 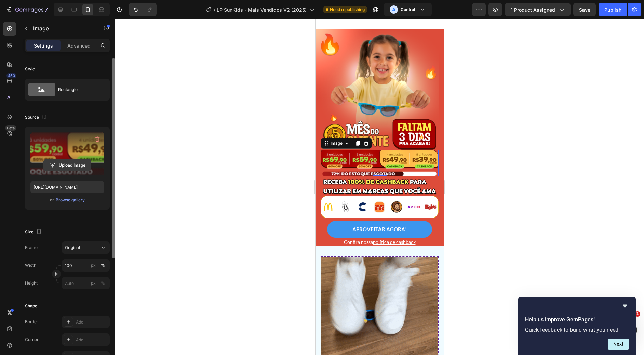 What do you see at coordinates (31, 283) in the screenshot?
I see `label: Height` at bounding box center [31, 283].